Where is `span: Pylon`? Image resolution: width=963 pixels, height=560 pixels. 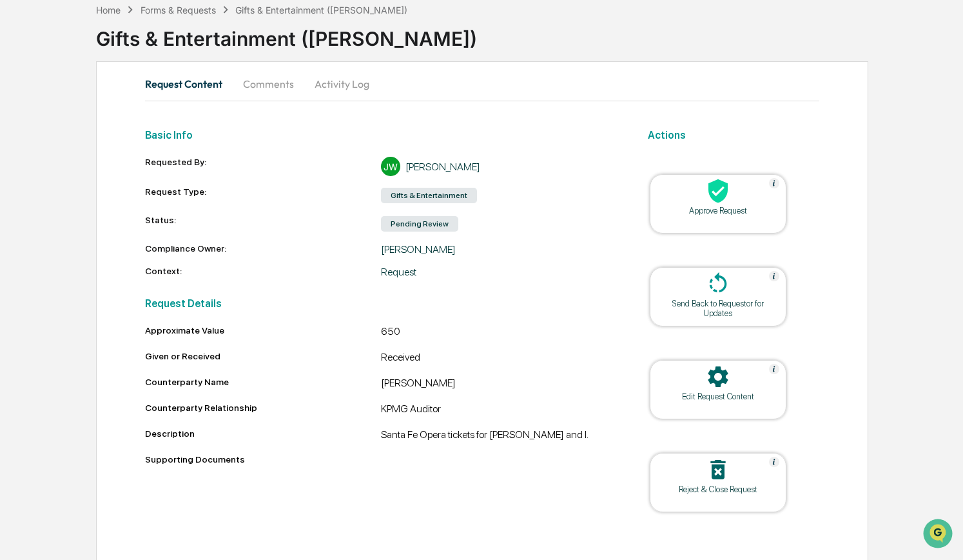 span: Pylon is located at coordinates (142, 222).